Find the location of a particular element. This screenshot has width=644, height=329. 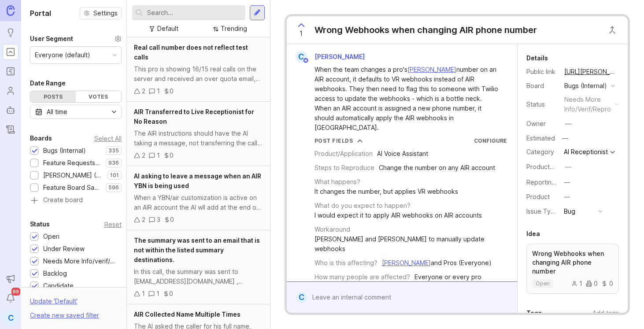

a: Autopilot is located at coordinates (11, 110).